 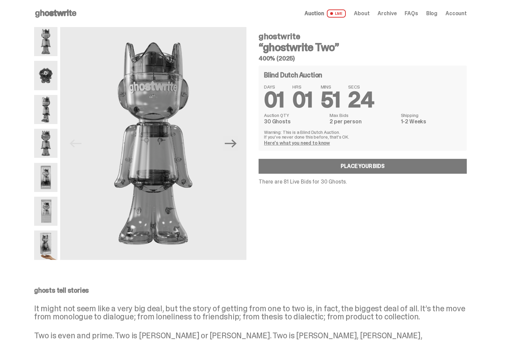 I want to click on span: Auction, so click(x=314, y=14).